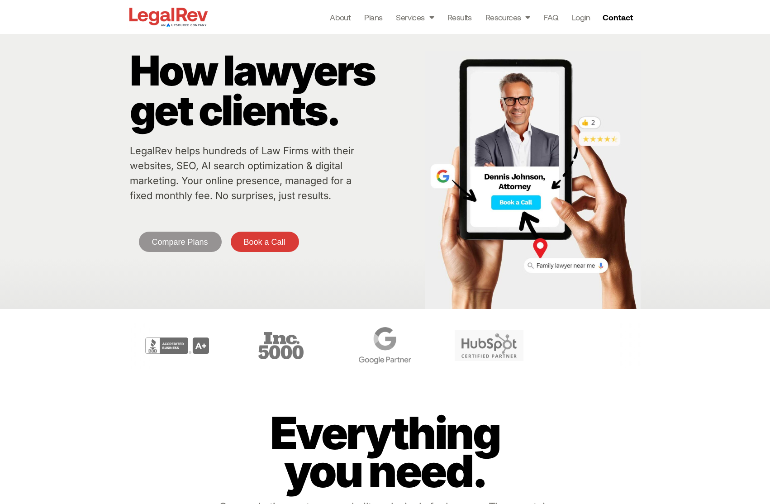 The image size is (770, 504). What do you see at coordinates (415, 17) in the screenshot?
I see `a: Services` at bounding box center [415, 17].